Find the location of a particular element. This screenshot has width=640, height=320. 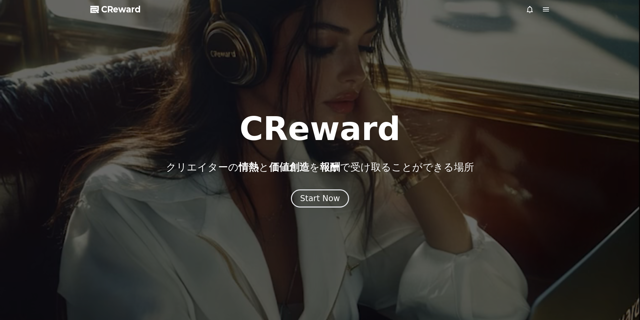

span: 報酬 is located at coordinates (330, 167).